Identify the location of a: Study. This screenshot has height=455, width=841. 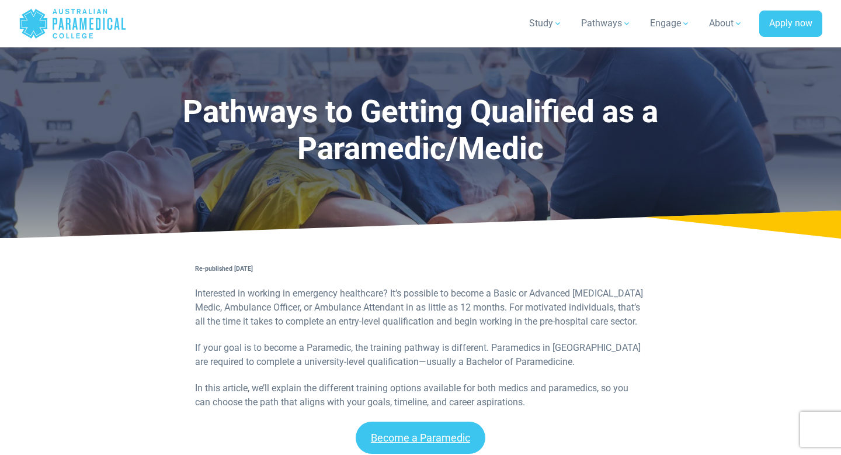
(546, 23).